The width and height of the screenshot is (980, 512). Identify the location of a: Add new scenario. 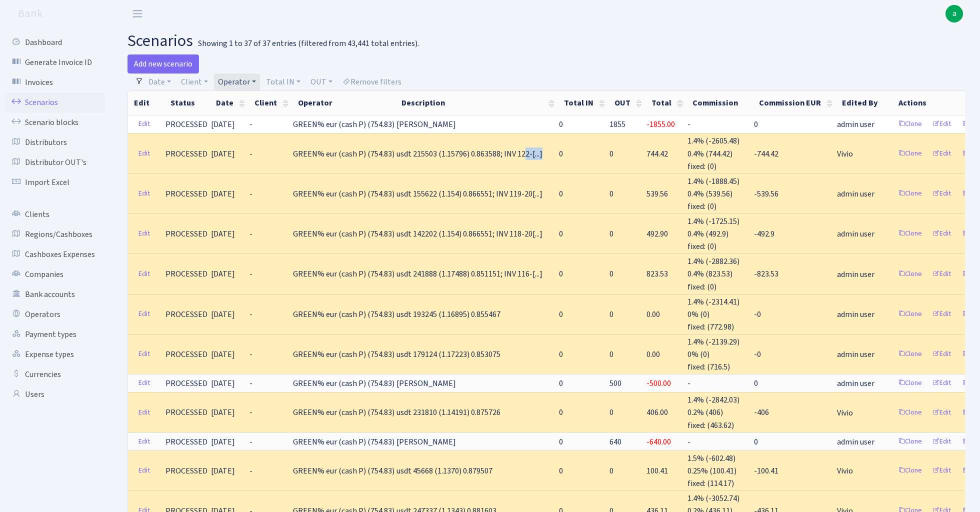
(163, 64).